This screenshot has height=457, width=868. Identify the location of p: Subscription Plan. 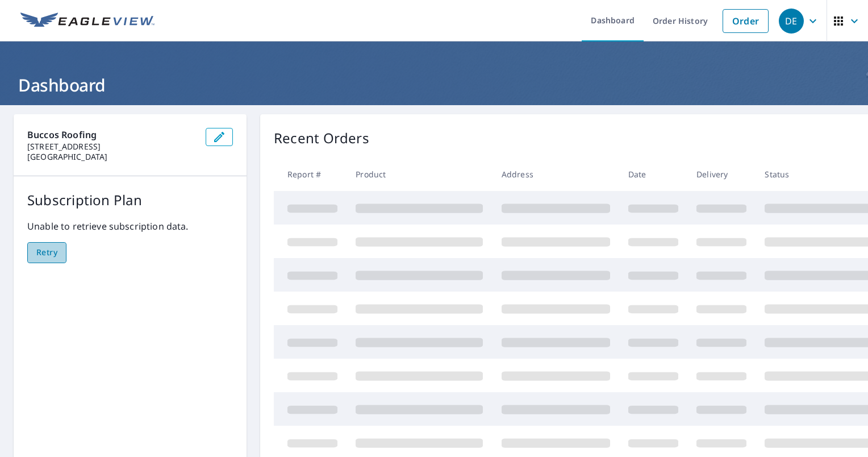
(130, 200).